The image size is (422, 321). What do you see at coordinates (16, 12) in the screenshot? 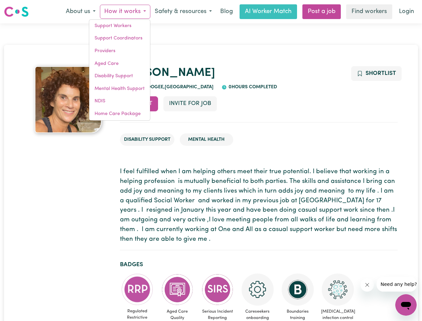
I see `a: Careseekers logo` at bounding box center [16, 12].